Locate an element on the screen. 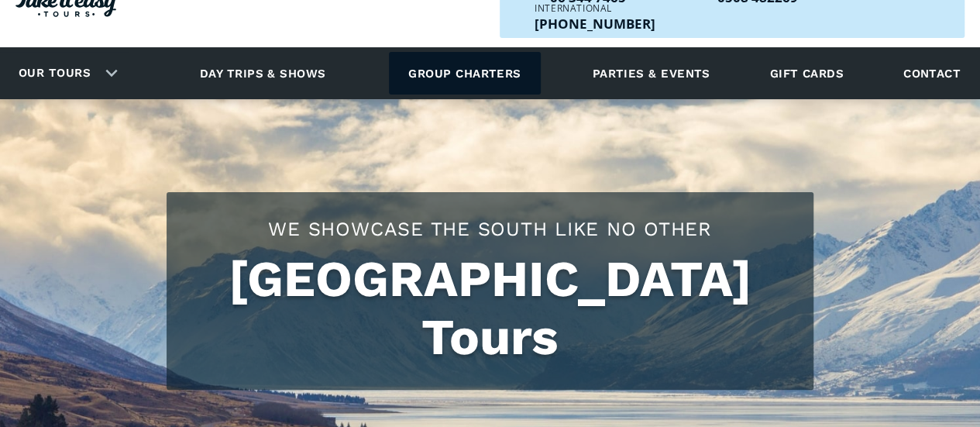 This screenshot has height=427, width=980. a: Group charters is located at coordinates (464, 73).